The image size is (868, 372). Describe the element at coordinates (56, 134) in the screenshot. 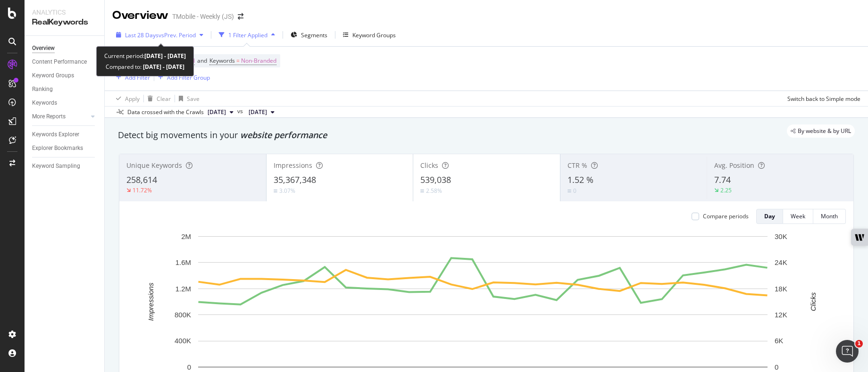

I see `div: Keywords Explorer` at that location.